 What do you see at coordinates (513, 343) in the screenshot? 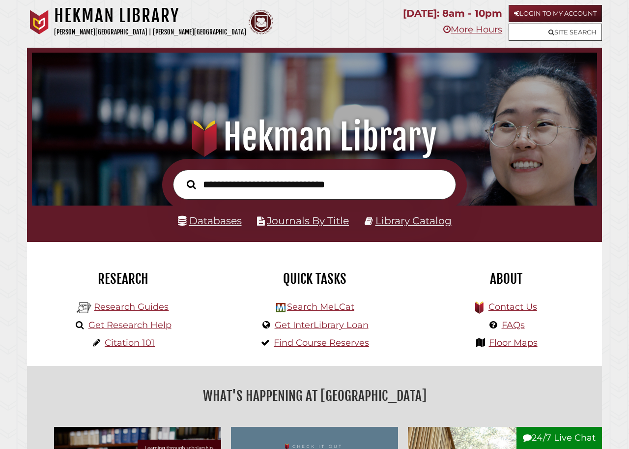
I see `a: Floor Maps` at bounding box center [513, 343].